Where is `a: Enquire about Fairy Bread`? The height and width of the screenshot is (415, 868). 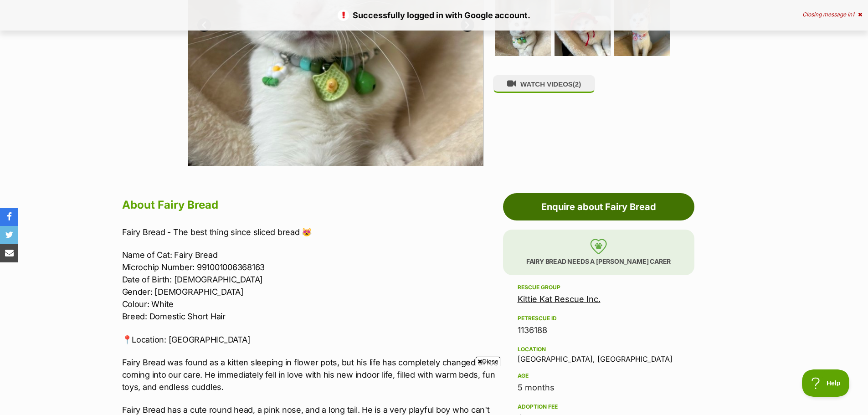
a: Enquire about Fairy Bread is located at coordinates (598, 207).